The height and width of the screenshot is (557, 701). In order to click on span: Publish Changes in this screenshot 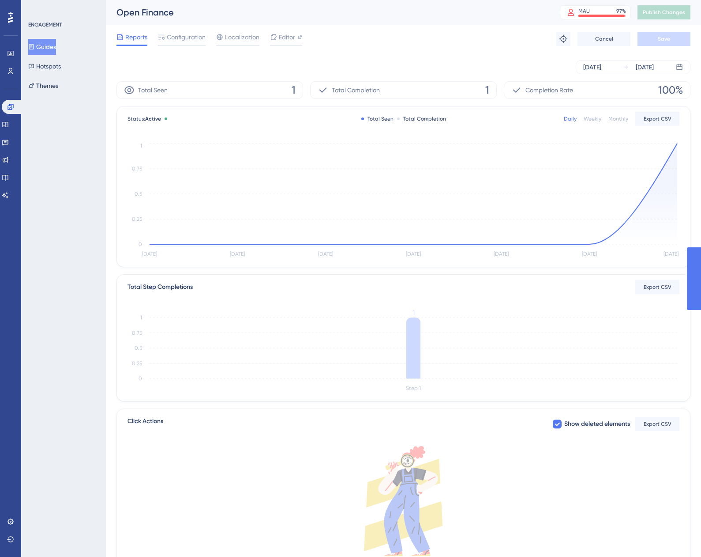, I will do `click(664, 12)`.